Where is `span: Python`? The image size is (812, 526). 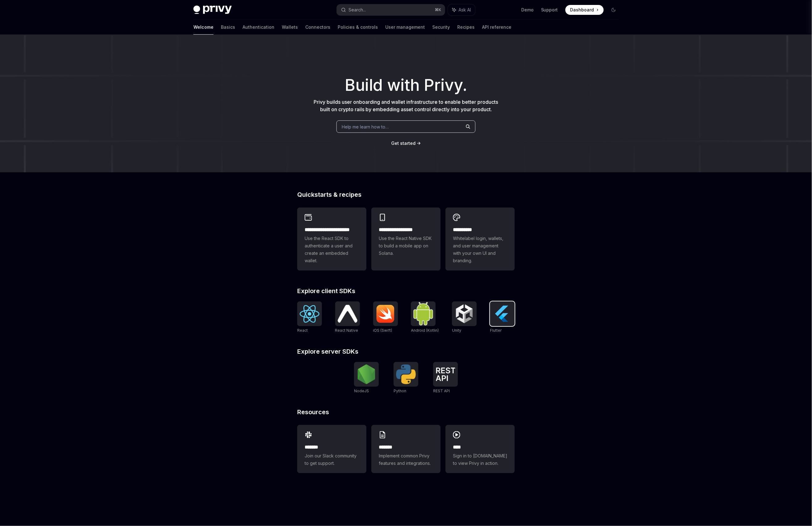
span: Python is located at coordinates (400, 391).